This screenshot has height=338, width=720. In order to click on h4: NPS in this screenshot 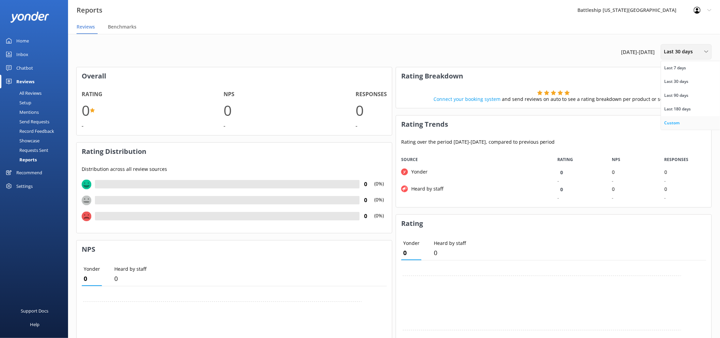, I will do `click(229, 95)`.